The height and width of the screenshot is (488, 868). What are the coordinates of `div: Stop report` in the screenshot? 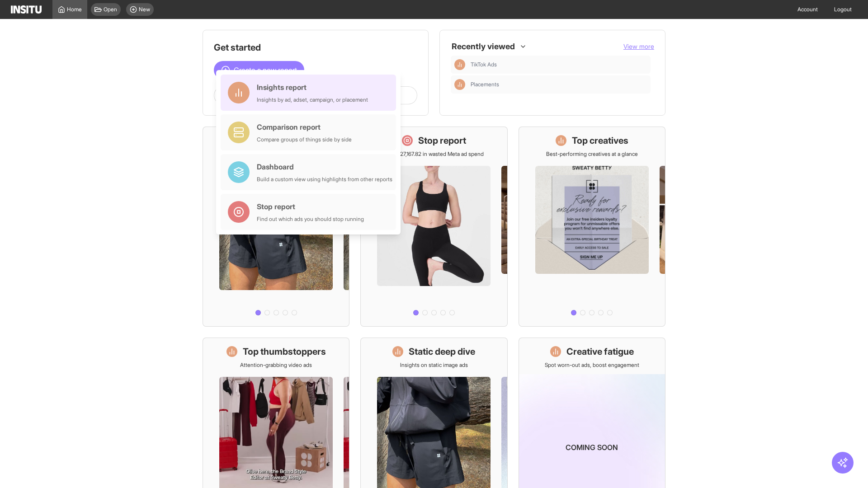 It's located at (311, 207).